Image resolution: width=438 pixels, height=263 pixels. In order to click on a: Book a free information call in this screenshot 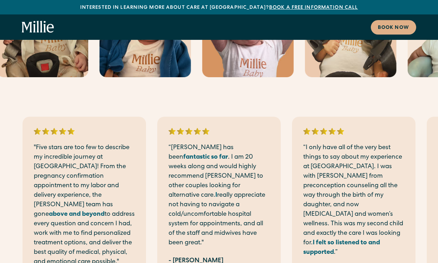, I will do `click(314, 8)`.